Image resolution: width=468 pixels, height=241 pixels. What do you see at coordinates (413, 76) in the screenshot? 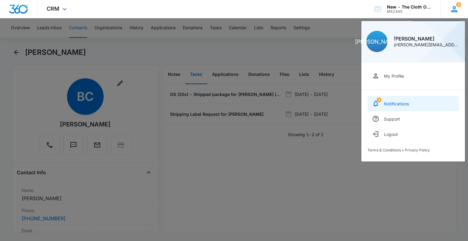
I see `a: My Profile` at bounding box center [413, 76].